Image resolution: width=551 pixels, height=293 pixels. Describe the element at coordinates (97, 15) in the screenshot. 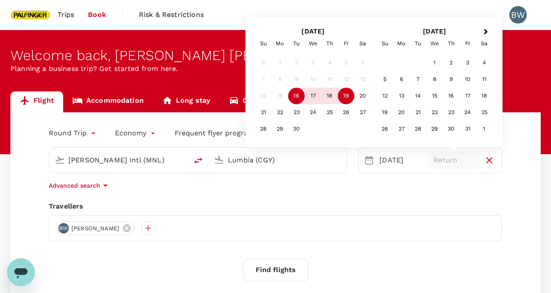

I see `span: Book` at that location.